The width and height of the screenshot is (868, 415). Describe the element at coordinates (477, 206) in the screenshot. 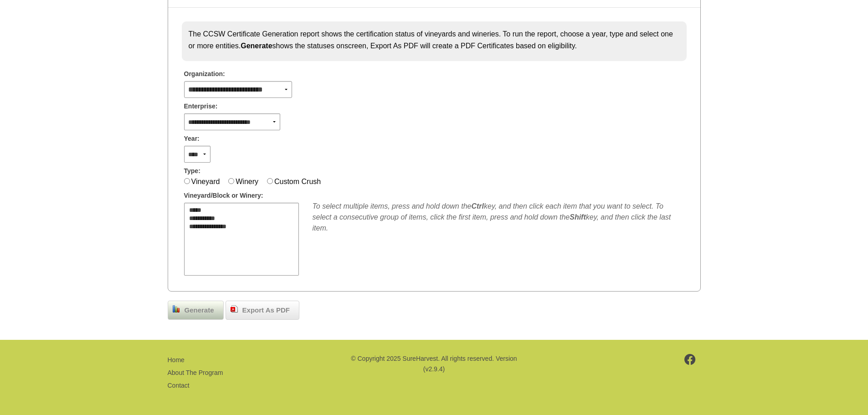

I see `b: Ctrl` at that location.